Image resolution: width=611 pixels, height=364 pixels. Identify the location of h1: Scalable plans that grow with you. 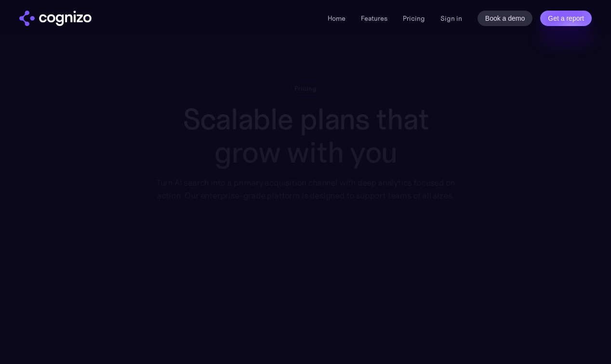
(306, 135).